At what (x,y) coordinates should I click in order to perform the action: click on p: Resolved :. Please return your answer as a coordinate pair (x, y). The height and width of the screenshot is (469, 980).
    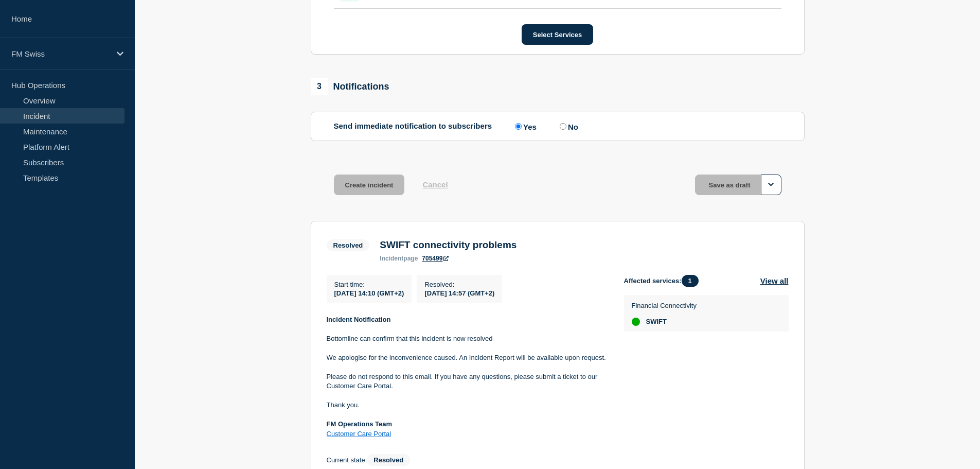
    Looking at the image, I should click on (459, 284).